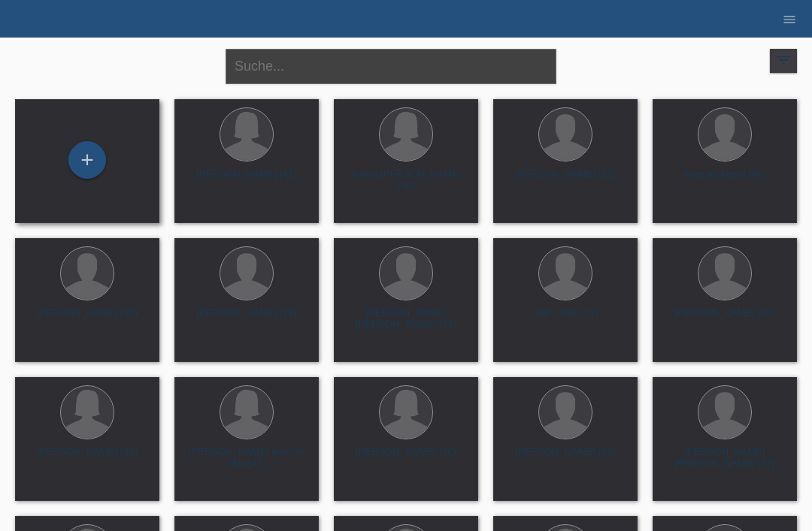  What do you see at coordinates (87, 160) in the screenshot?
I see `div: Kund*in hinzufügen` at bounding box center [87, 160].